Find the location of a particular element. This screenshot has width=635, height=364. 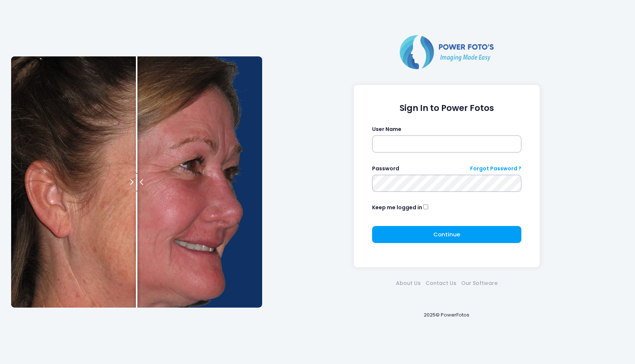

label: Keep me logged in is located at coordinates (397, 208).